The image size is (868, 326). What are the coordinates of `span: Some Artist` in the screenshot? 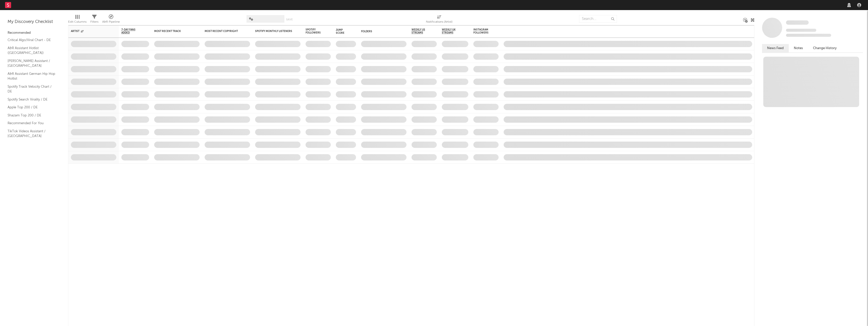 It's located at (797, 23).